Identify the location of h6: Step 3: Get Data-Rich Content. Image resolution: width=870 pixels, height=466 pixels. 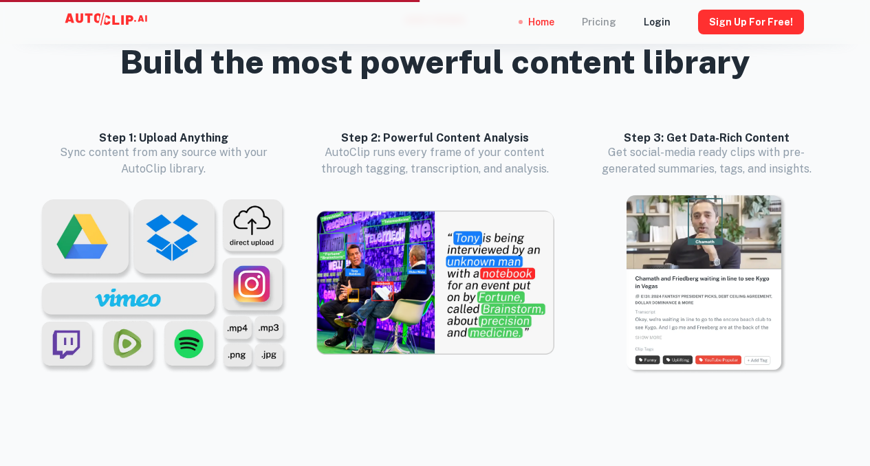
(706, 138).